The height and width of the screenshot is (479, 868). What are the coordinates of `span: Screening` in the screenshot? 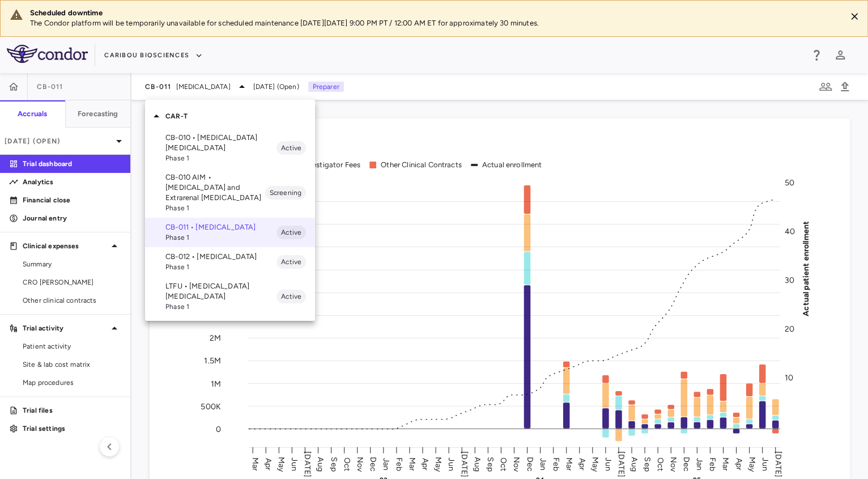 It's located at (286, 193).